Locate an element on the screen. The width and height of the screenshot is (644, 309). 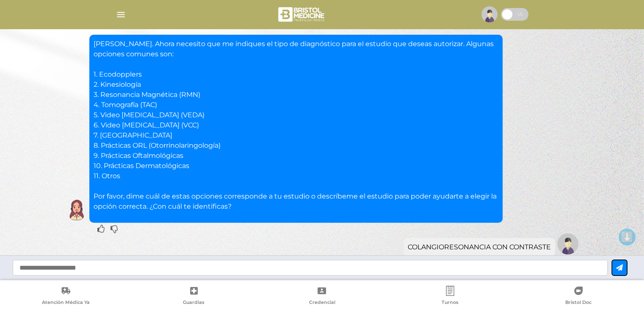
img: Tu imagen is located at coordinates (568, 244).